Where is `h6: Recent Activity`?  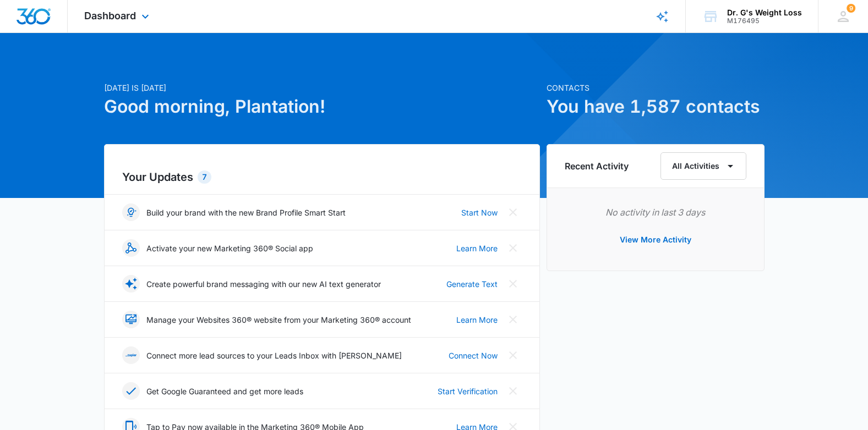
h6: Recent Activity is located at coordinates (597, 166).